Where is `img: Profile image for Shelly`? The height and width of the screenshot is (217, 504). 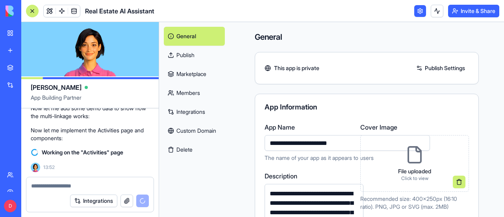 img: Profile image for Shelly is located at coordinates (29, 11).